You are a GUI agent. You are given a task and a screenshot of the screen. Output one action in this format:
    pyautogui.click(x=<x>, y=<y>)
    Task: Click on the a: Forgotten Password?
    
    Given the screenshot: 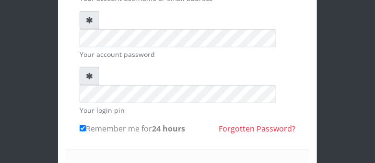 What is the action you would take?
    pyautogui.click(x=257, y=129)
    